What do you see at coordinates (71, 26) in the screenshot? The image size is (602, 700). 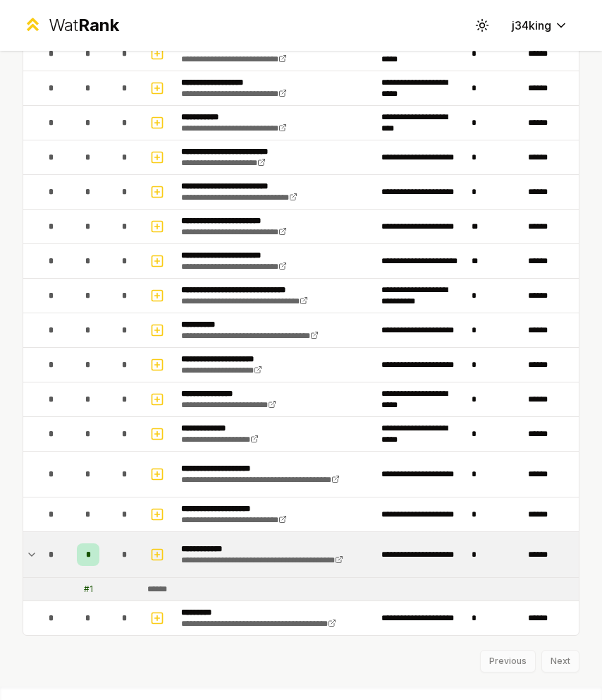 I see `a: WatRank` at bounding box center [71, 26].